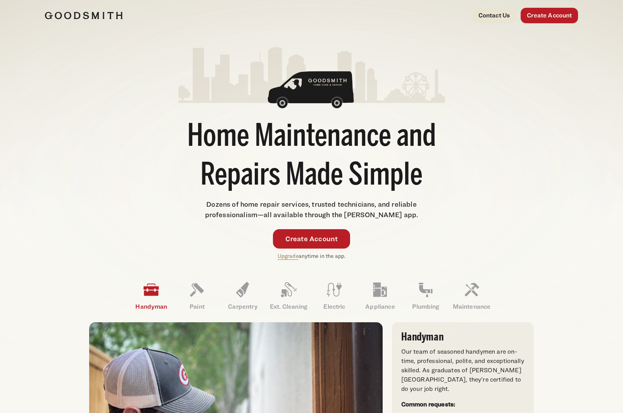  What do you see at coordinates (463, 337) in the screenshot?
I see `h3: Handyman` at bounding box center [463, 337].